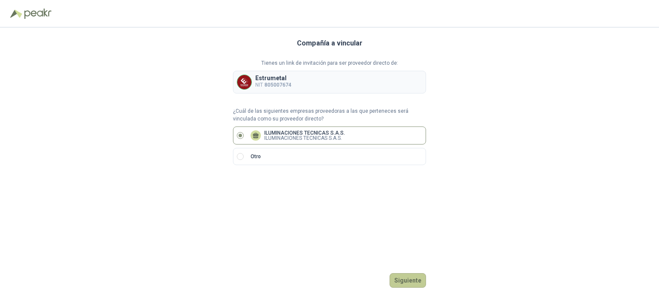 This screenshot has width=659, height=298. Describe the element at coordinates (408, 281) in the screenshot. I see `button: Siguiente` at that location.